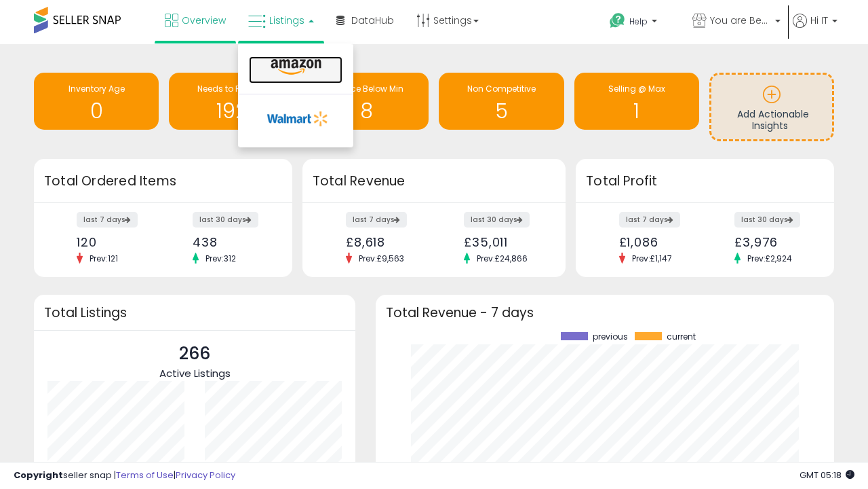 The width and height of the screenshot is (868, 489). What do you see at coordinates (367, 88) in the screenshot?
I see `span: BB Price Below Min` at bounding box center [367, 88].